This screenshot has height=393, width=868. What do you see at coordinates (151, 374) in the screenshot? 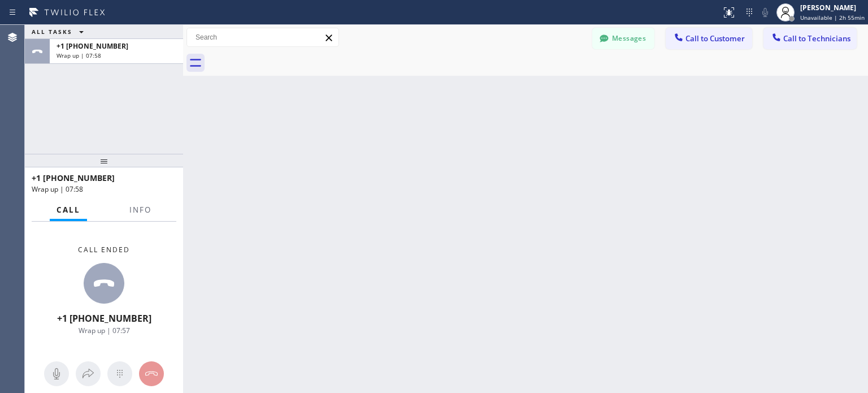
I see `button: Hang up` at bounding box center [151, 374].